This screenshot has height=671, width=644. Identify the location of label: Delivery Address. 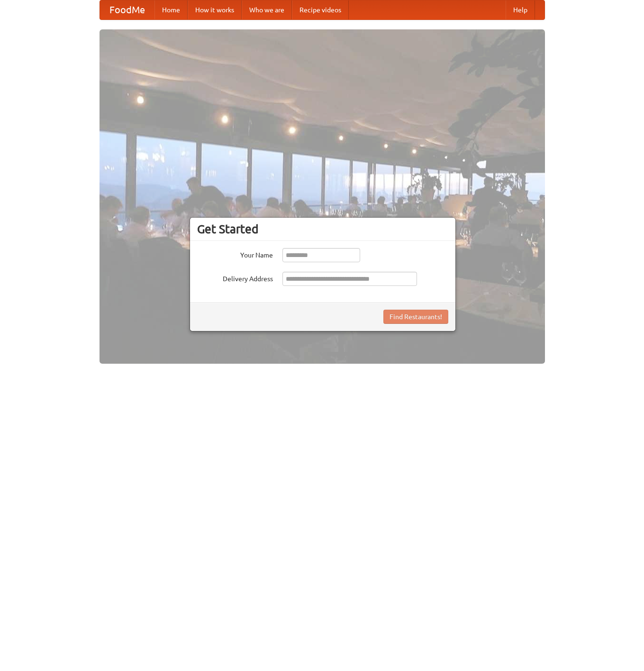
(235, 277).